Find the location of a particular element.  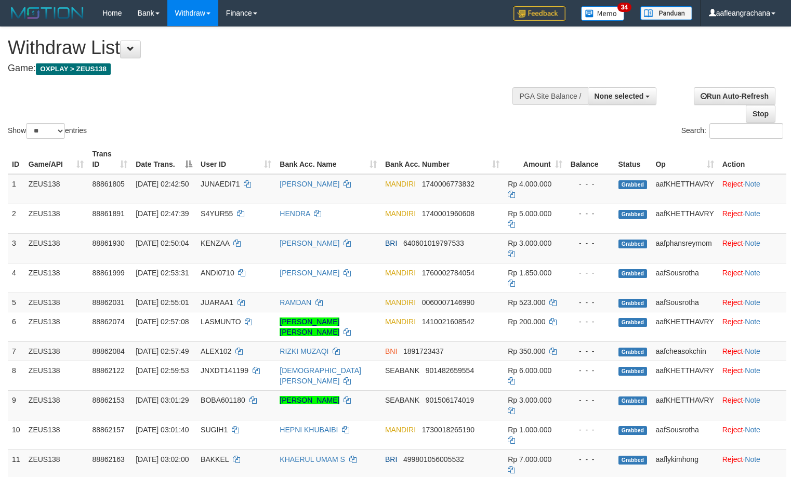

span: 88862084 is located at coordinates (108, 351).